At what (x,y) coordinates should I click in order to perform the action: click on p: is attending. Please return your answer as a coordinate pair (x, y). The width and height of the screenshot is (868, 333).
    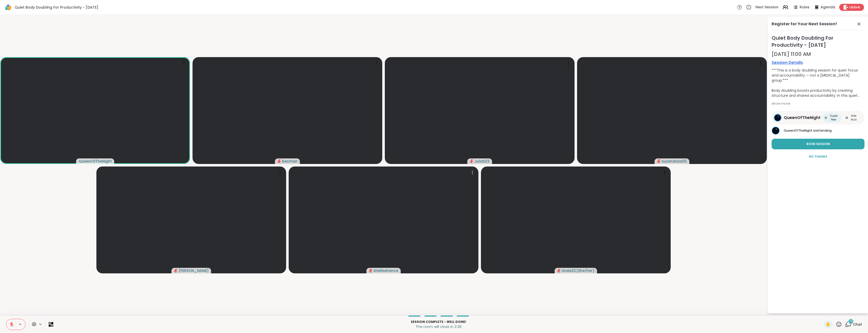
    Looking at the image, I should click on (824, 130).